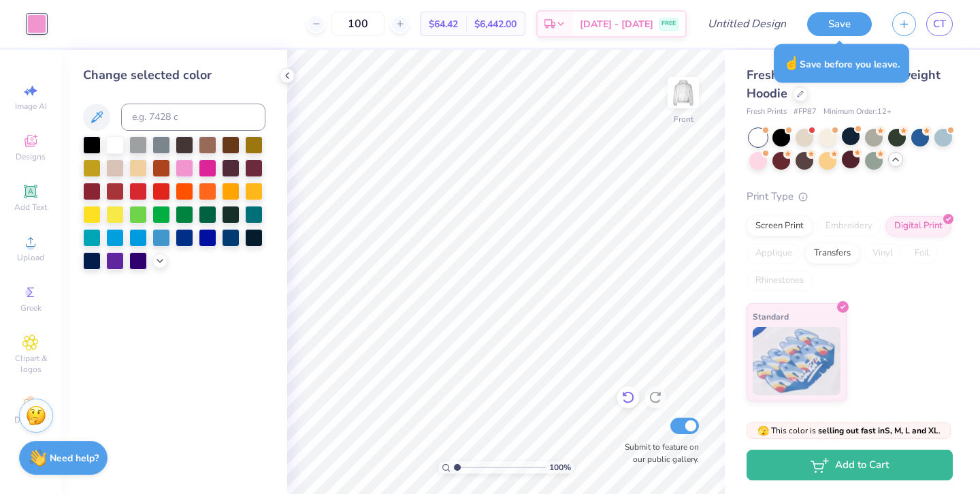 The width and height of the screenshot is (980, 494). Describe the element at coordinates (31, 257) in the screenshot. I see `span: Upload` at that location.